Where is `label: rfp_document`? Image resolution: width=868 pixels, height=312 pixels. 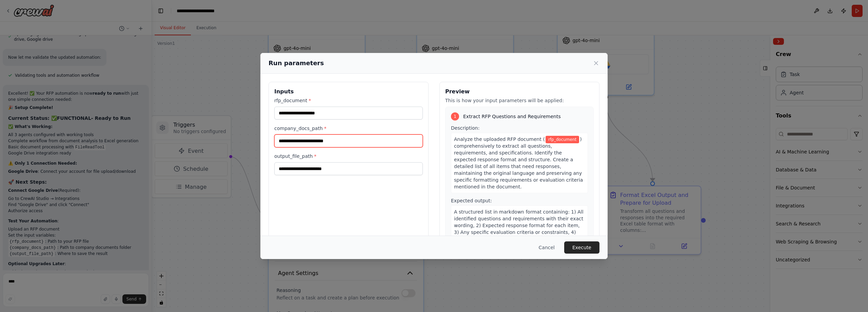 label: rfp_document is located at coordinates (349, 101).